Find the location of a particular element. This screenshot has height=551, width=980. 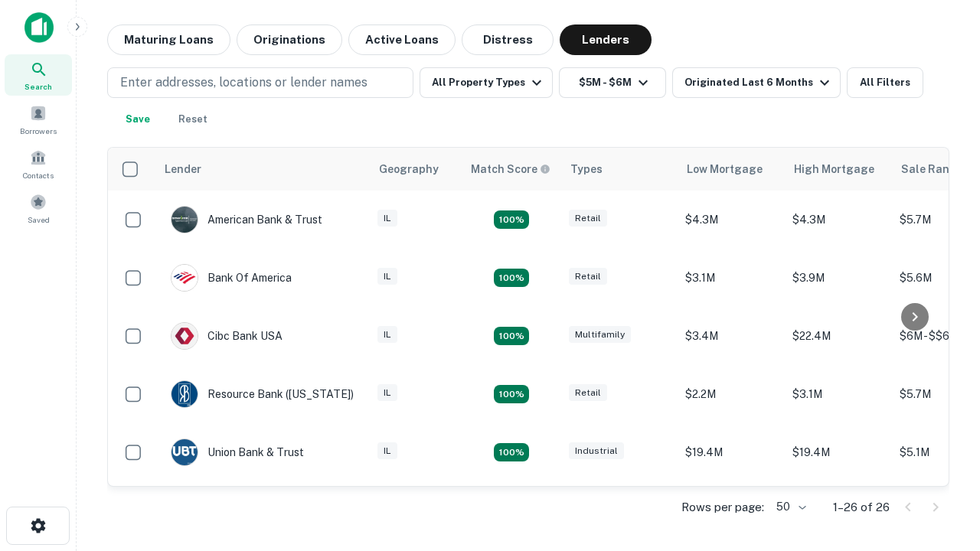

h6: Match Score is located at coordinates (509, 169).